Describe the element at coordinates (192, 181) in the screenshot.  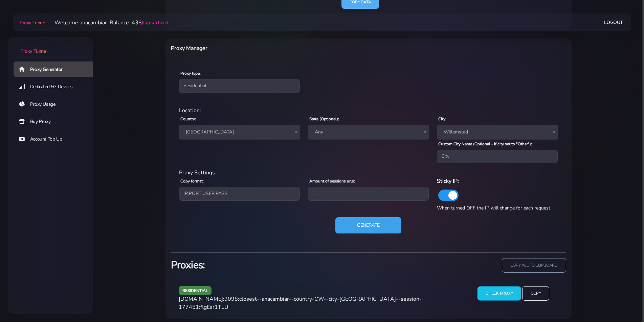
I see `label: Copy format:` at that location.